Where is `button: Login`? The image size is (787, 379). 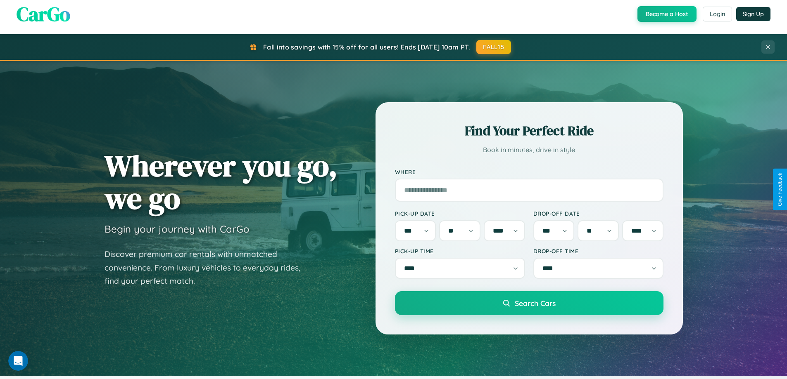
button: Login is located at coordinates (717, 14).